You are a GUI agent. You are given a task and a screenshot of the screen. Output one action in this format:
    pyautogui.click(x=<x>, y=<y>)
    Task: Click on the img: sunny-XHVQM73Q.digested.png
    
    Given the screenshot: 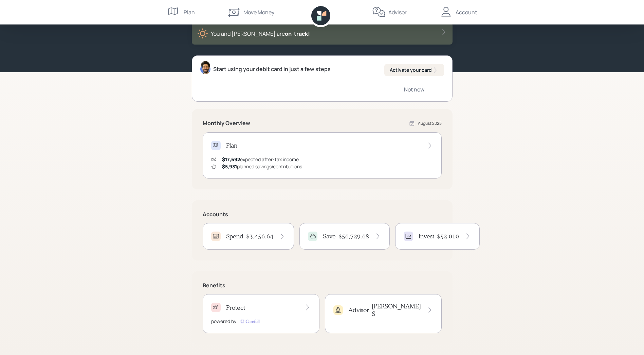 What is the action you would take?
    pyautogui.click(x=203, y=34)
    